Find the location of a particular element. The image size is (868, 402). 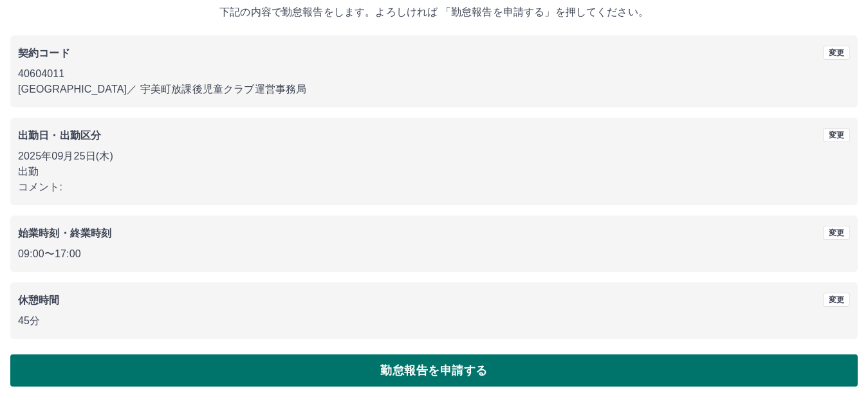

b: 休憩時間 is located at coordinates (38, 299).